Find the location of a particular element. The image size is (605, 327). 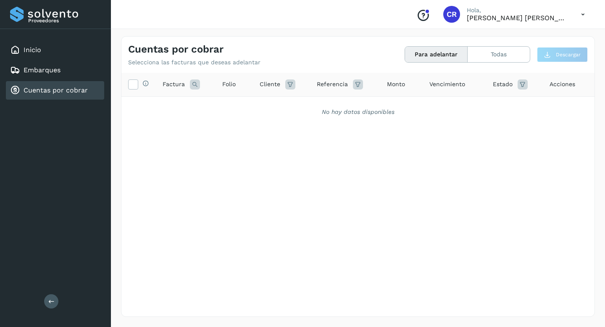

p: CARLOS RODOLFO BELLI PEDRAZA is located at coordinates (517, 18).